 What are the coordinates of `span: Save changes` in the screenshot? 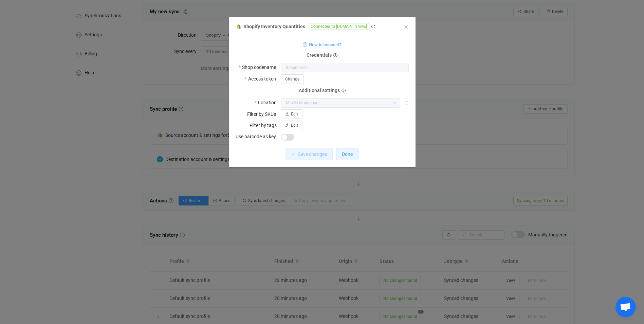 It's located at (312, 154).